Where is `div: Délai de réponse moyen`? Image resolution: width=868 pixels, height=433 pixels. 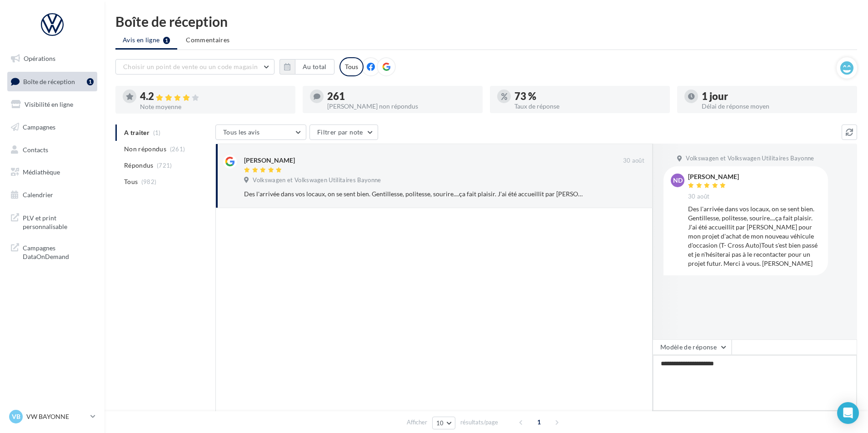
div: Délai de réponse moyen is located at coordinates (776, 106).